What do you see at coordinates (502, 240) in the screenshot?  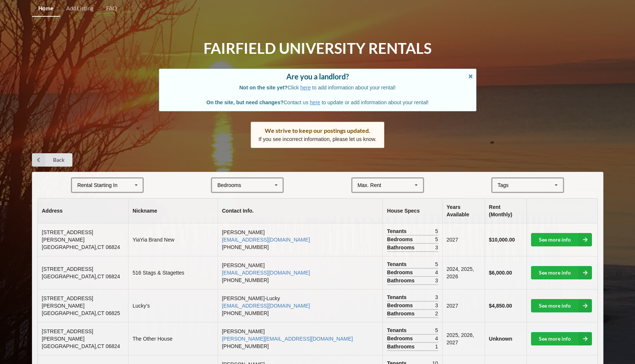 I see `b: $10,000.00` at bounding box center [502, 240].